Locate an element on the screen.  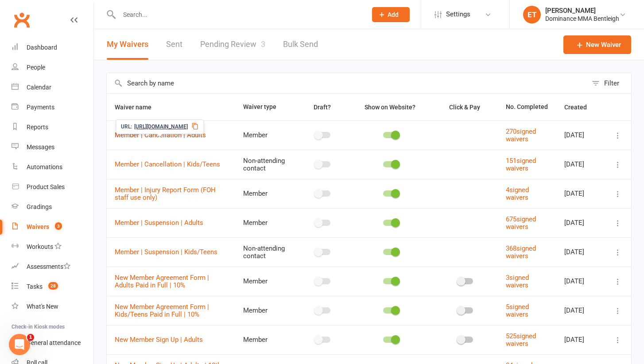
span: Settings is located at coordinates (458, 14).